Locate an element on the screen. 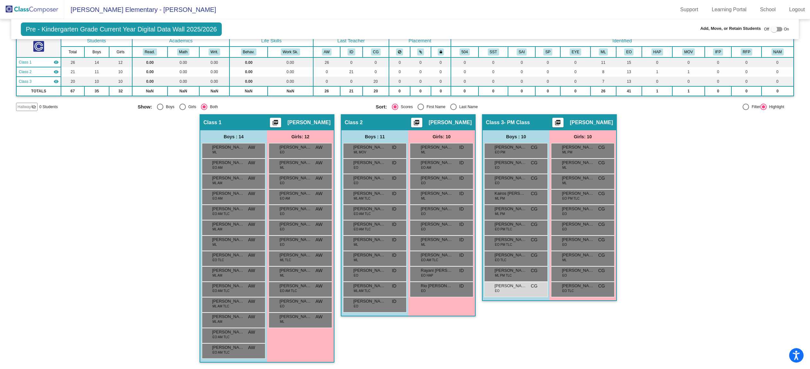 This screenshot has height=369, width=810. span: ML AM is located at coordinates (217, 183).